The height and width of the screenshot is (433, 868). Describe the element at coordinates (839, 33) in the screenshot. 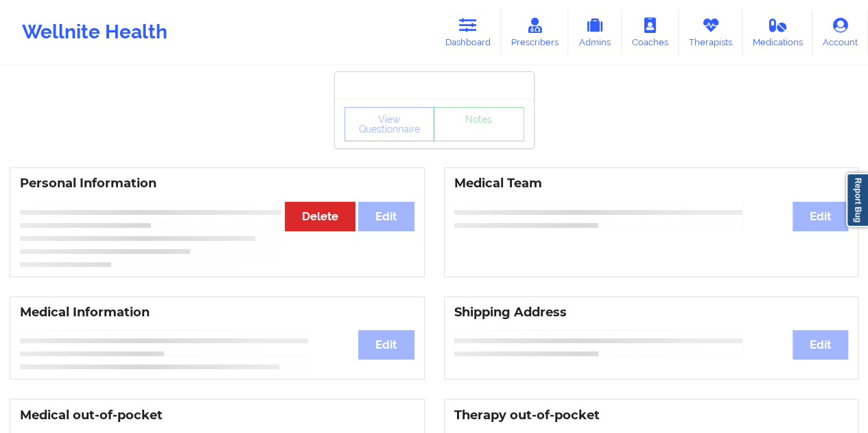

I see `a: Account` at that location.